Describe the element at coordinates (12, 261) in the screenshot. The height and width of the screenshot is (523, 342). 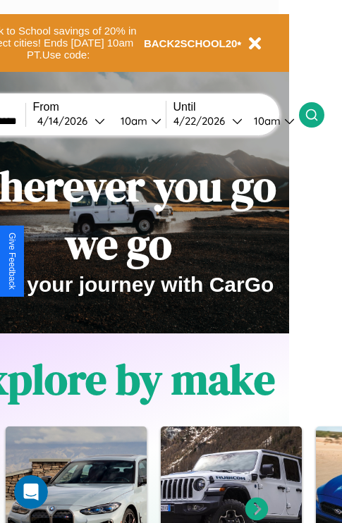
I see `div: Give Feedback` at that location.